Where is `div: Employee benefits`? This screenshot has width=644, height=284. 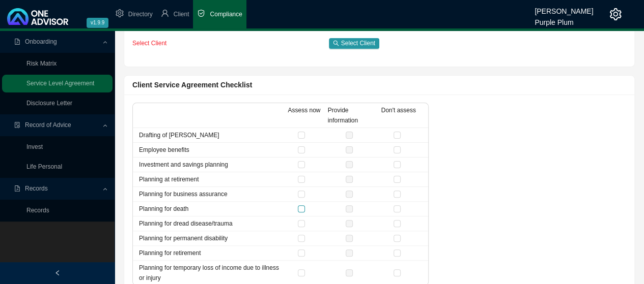
div: Employee benefits is located at coordinates (210, 150).